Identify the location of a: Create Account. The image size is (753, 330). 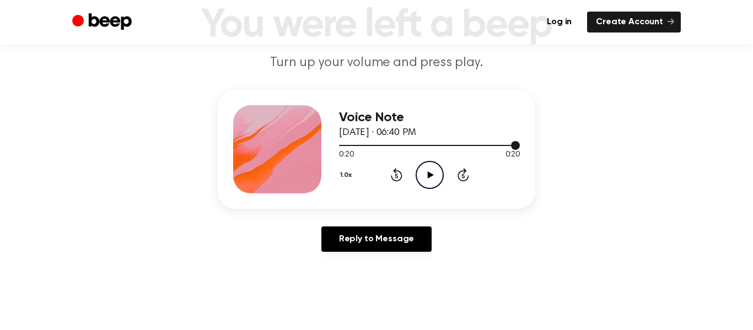
(634, 22).